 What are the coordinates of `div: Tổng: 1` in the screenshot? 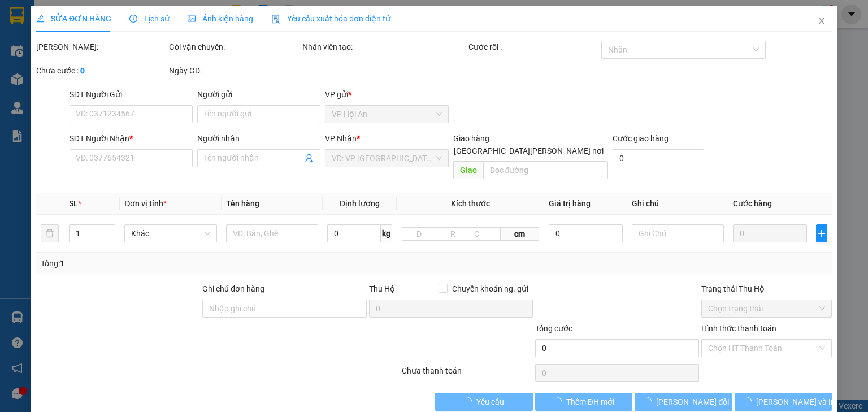 It's located at (189, 264).